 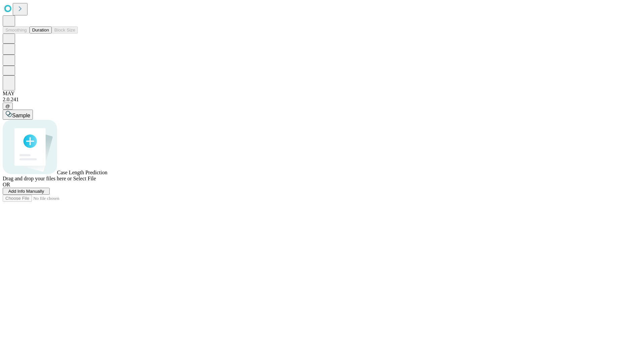 What do you see at coordinates (16, 30) in the screenshot?
I see `button: Smoothing` at bounding box center [16, 30].